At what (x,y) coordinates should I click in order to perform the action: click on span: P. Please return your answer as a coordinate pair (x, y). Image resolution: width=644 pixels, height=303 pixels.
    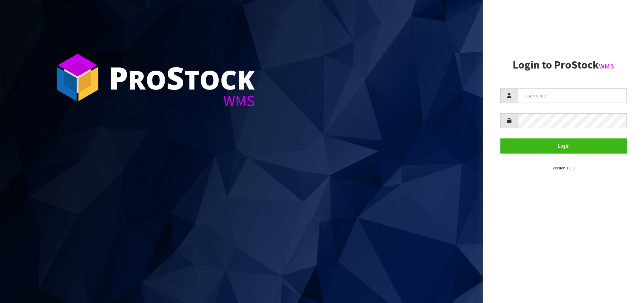
    Looking at the image, I should click on (118, 78).